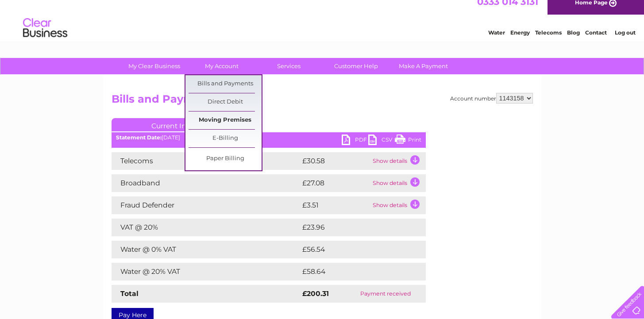  I want to click on td: £56.54, so click(354, 249).